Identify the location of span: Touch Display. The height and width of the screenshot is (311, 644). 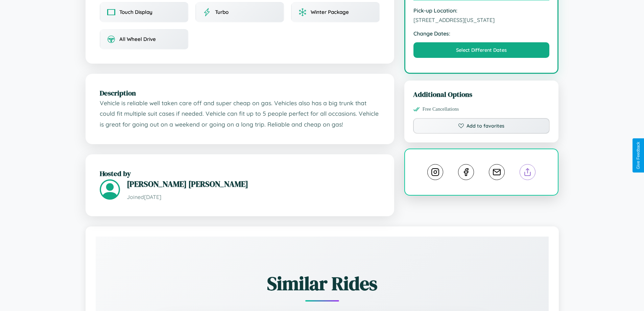
(136, 12).